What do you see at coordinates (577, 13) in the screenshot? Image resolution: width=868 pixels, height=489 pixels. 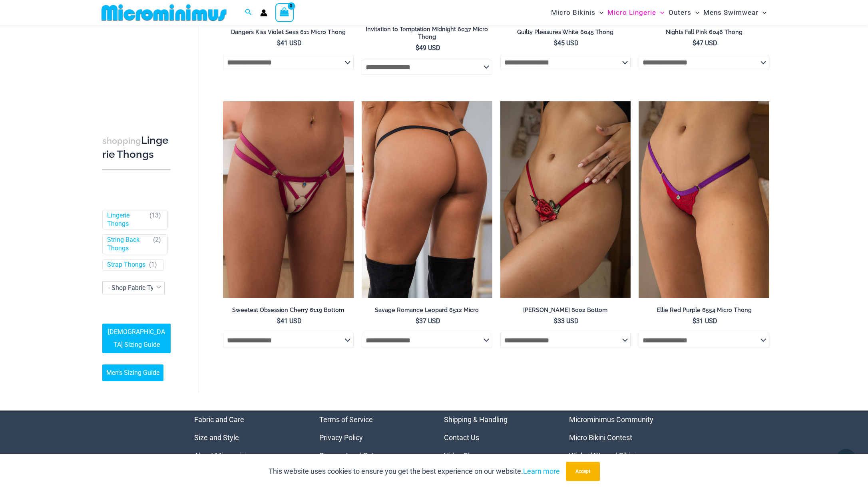 I see `a: Micro BikinisMenu ToggleMenu Toggle` at bounding box center [577, 13].